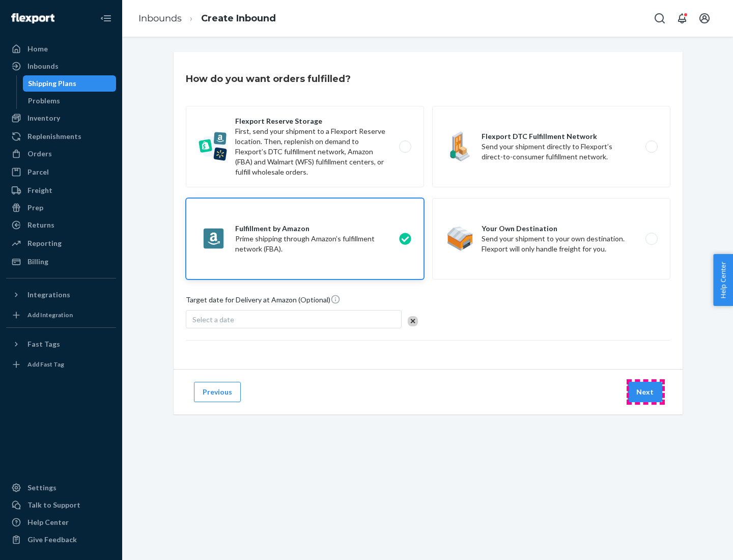  What do you see at coordinates (722, 280) in the screenshot?
I see `span: Help Center` at bounding box center [722, 280].